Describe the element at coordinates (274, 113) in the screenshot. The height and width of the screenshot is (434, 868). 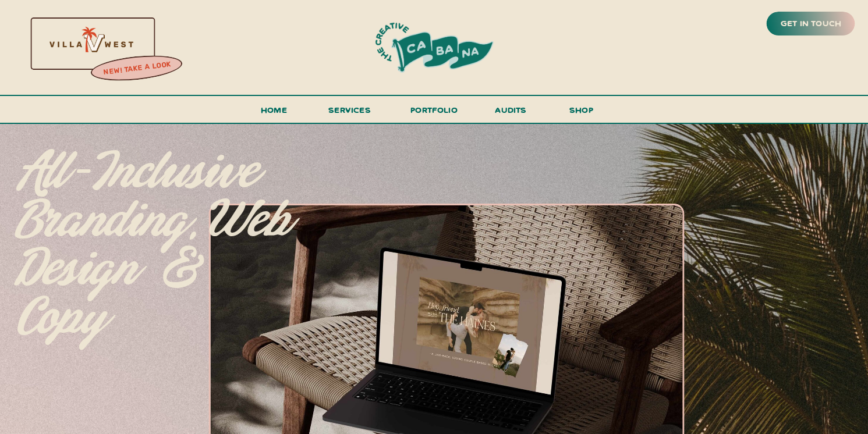
I see `a: Home` at that location.